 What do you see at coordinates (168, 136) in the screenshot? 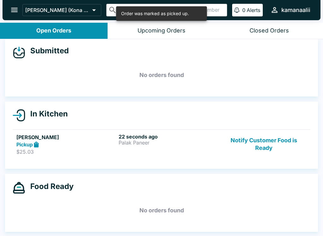
I see `h6: 22 seconds ago` at bounding box center [168, 136].